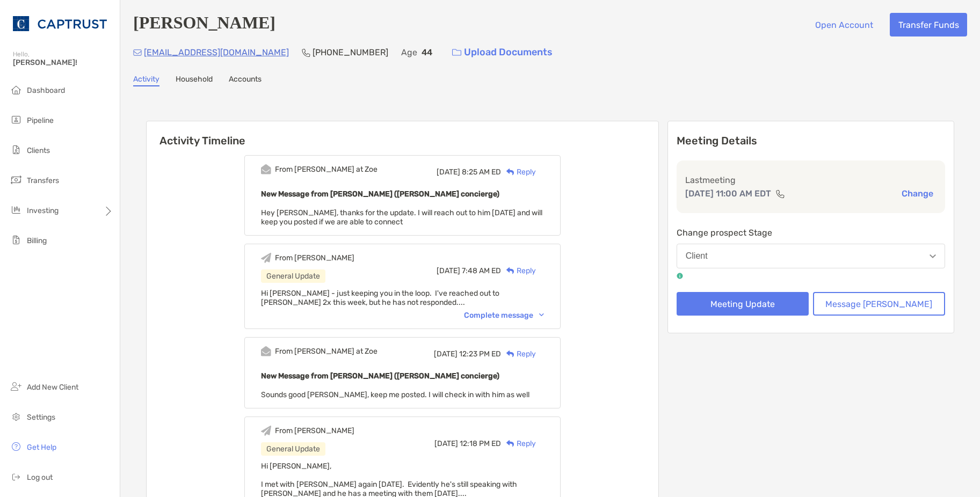 The width and height of the screenshot is (980, 497). What do you see at coordinates (502, 52) in the screenshot?
I see `a: Upload Documents` at bounding box center [502, 52].